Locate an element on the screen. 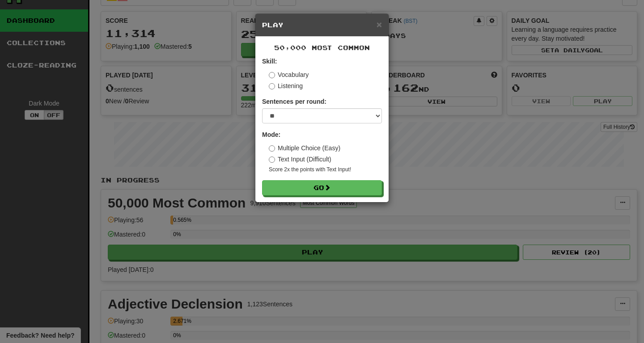 The width and height of the screenshot is (644, 343). input: Multiple Choice (Easy) is located at coordinates (272, 149).